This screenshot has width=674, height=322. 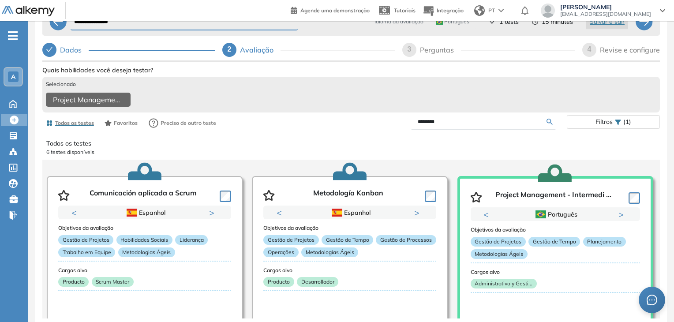 What do you see at coordinates (318, 282) in the screenshot?
I see `p: Desarrollador` at bounding box center [318, 282].